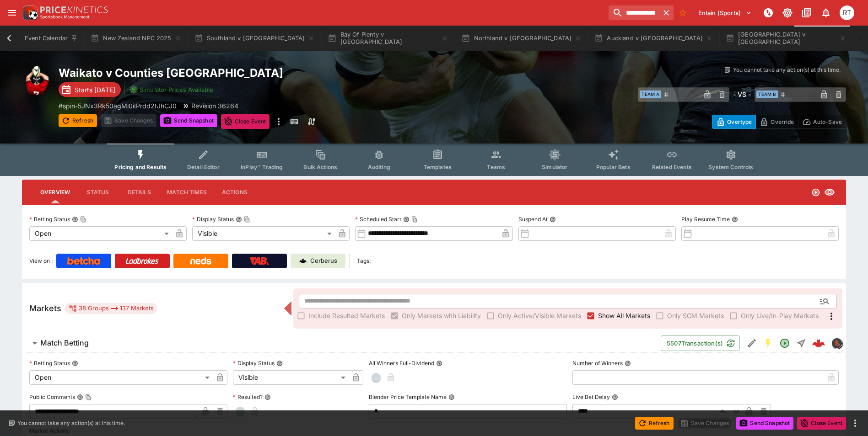  I want to click on button: Documentation, so click(806, 13).